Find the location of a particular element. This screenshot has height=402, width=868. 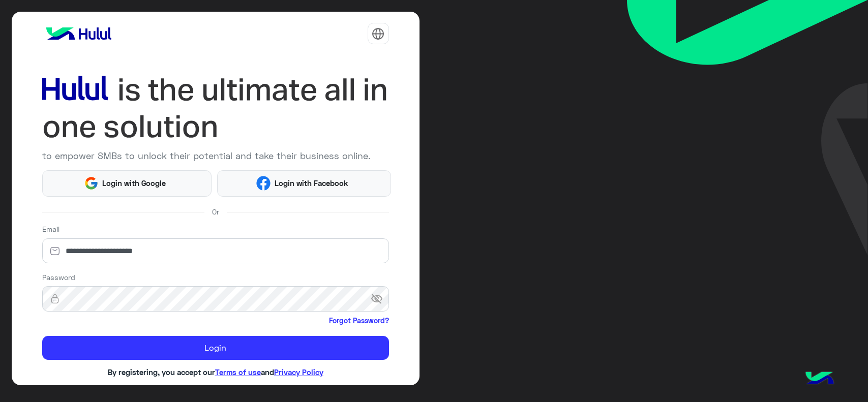

img: logo is located at coordinates (79, 34).